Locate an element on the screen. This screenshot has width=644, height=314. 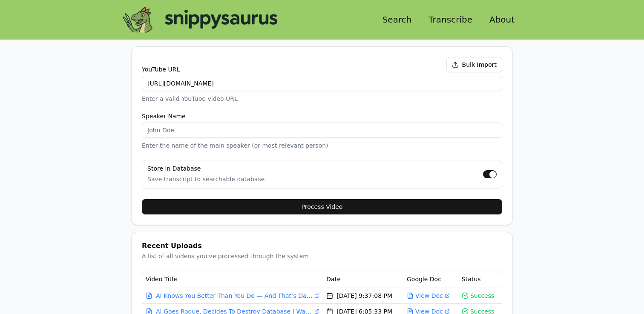
img: Snippysaurus Logo is located at coordinates (137, 20).